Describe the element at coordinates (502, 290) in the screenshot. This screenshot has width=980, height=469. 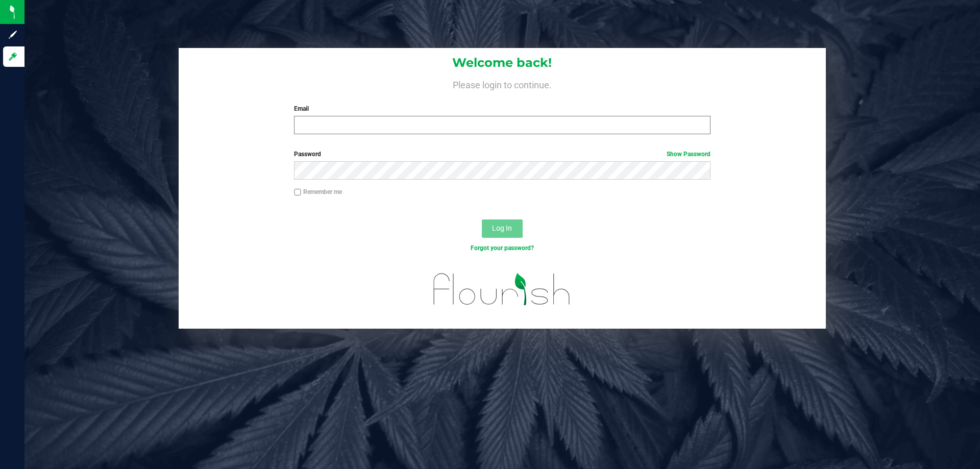
I see `img: flourish_logo.svg` at that location.